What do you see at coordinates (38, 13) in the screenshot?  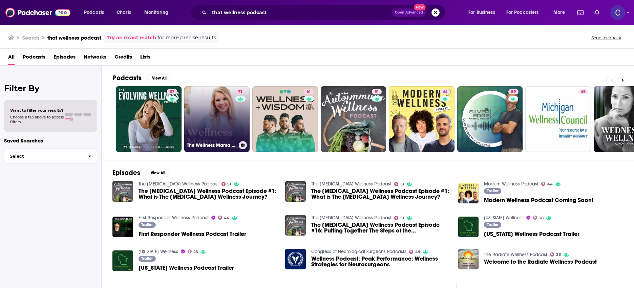 I see `a: Podchaser - Follow, Share and Rate Podcasts` at bounding box center [38, 13].